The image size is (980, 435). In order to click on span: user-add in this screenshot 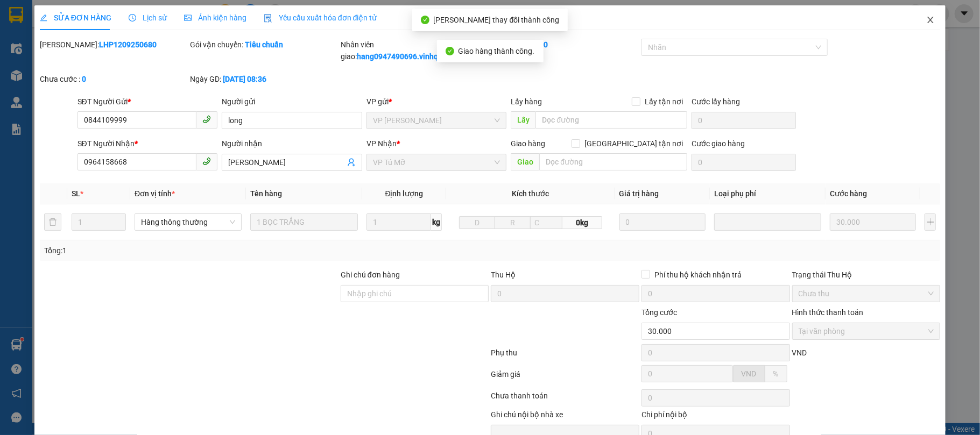, I will do `click(351, 163)`.